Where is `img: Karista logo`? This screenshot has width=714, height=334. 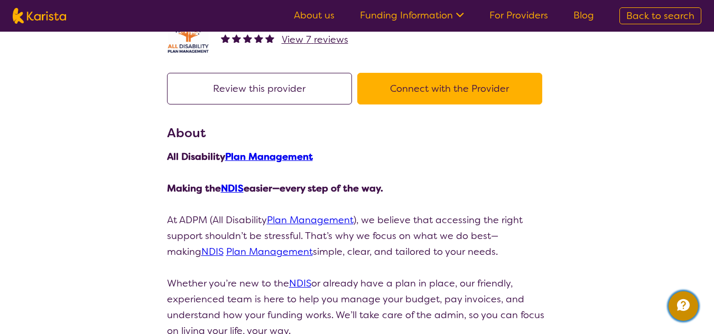
img: Karista logo is located at coordinates (39, 16).